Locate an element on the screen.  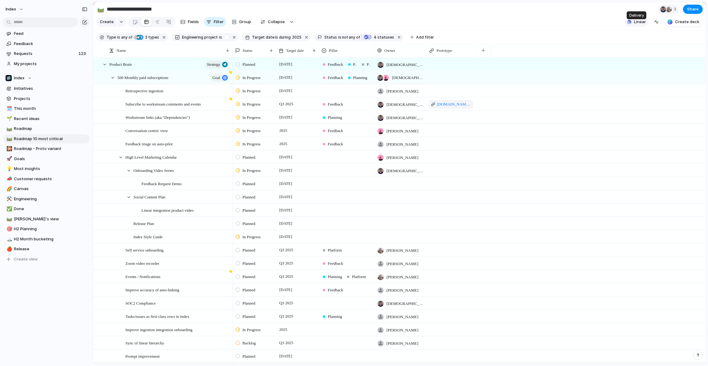
span: Subscribe to workstream comments and events is located at coordinates (163, 104).